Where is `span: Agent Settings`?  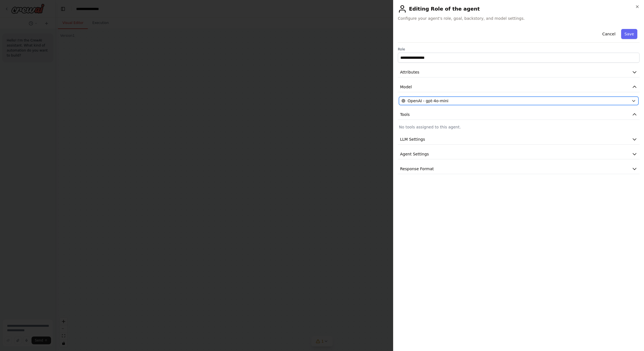 span: Agent Settings is located at coordinates (414, 154).